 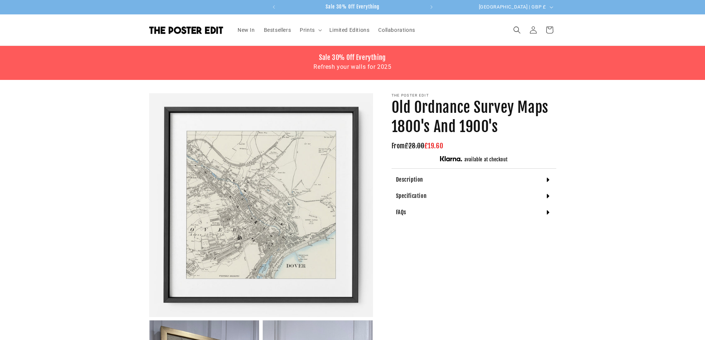 I want to click on a: Limited Editions, so click(x=350, y=30).